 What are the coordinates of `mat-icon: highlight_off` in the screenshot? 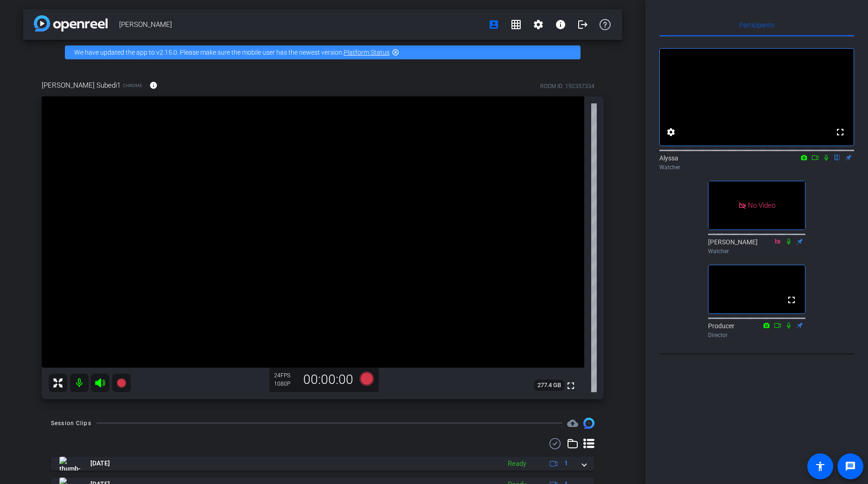 It's located at (396, 52).